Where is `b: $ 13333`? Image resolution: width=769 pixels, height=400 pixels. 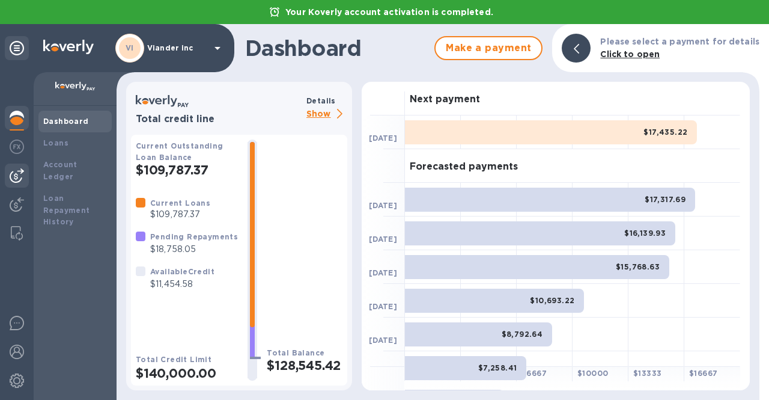
b: $ 13333 is located at coordinates (647, 373).